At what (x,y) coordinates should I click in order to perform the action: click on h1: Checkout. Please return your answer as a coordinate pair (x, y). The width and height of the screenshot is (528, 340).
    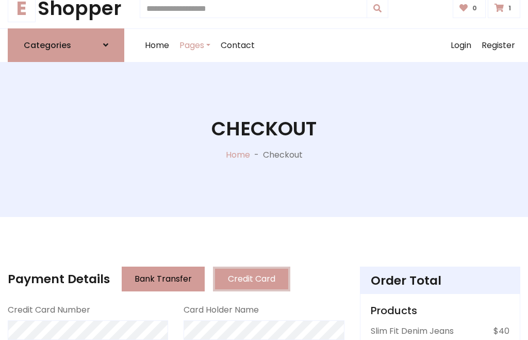
    Looking at the image, I should click on (264, 129).